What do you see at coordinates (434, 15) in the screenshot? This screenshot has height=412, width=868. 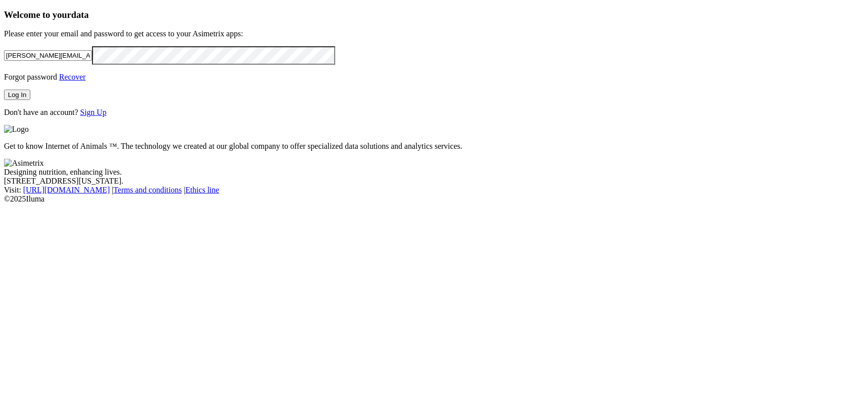 I see `h3: Welcome to your` at bounding box center [434, 15].